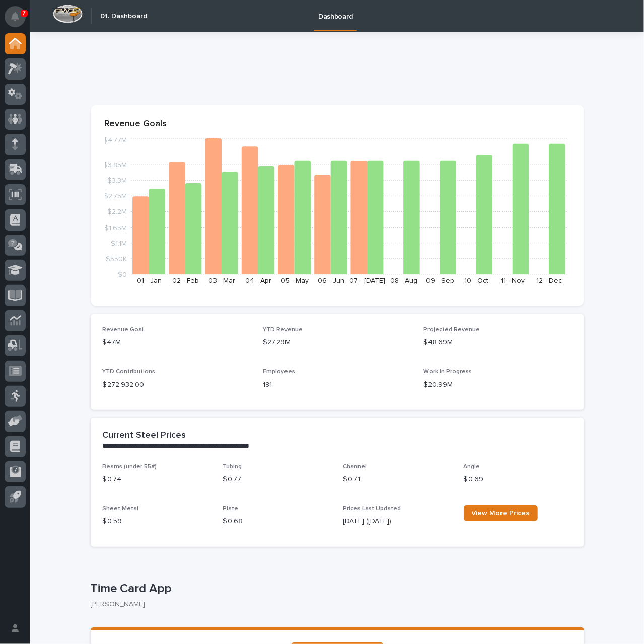 Image resolution: width=644 pixels, height=644 pixels. Describe the element at coordinates (157, 479) in the screenshot. I see `p: $ 0.74` at that location.